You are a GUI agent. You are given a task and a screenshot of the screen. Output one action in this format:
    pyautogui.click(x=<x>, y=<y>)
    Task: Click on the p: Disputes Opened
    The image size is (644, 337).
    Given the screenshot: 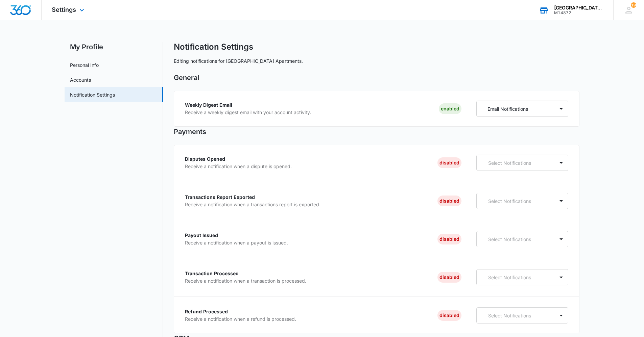 What is the action you would take?
    pyautogui.click(x=239, y=159)
    